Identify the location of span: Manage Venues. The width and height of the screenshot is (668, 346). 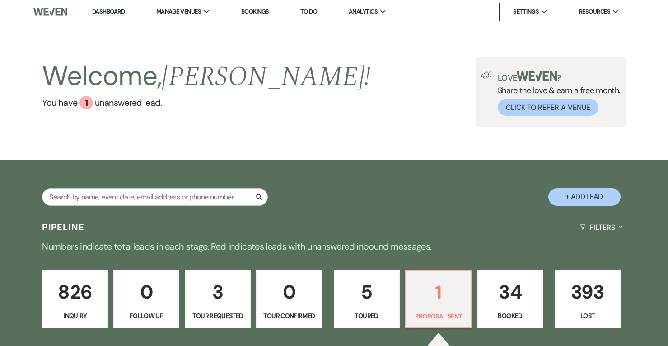
(178, 12).